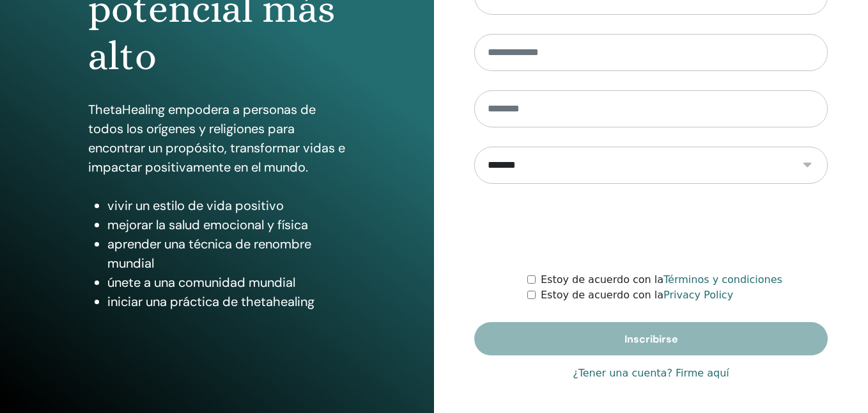 This screenshot has width=868, height=413. Describe the element at coordinates (651, 373) in the screenshot. I see `a: ¿Tener una cuenta? Firme aquí` at that location.